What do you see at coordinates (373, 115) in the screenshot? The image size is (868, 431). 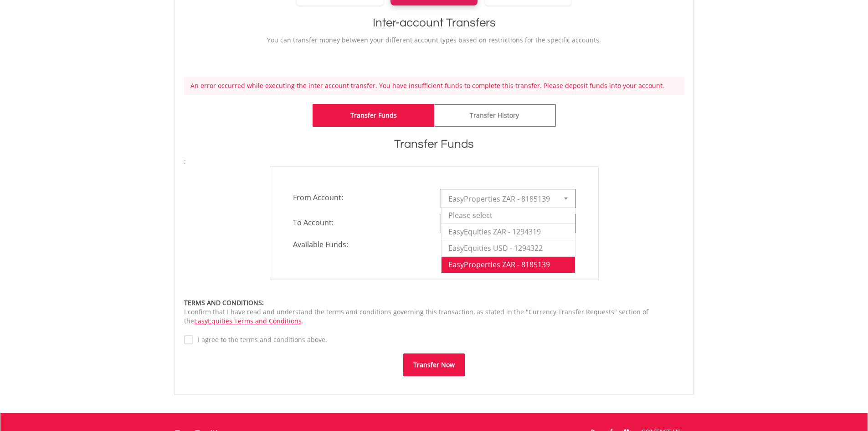 I see `a: Transfer Funds` at bounding box center [373, 115].